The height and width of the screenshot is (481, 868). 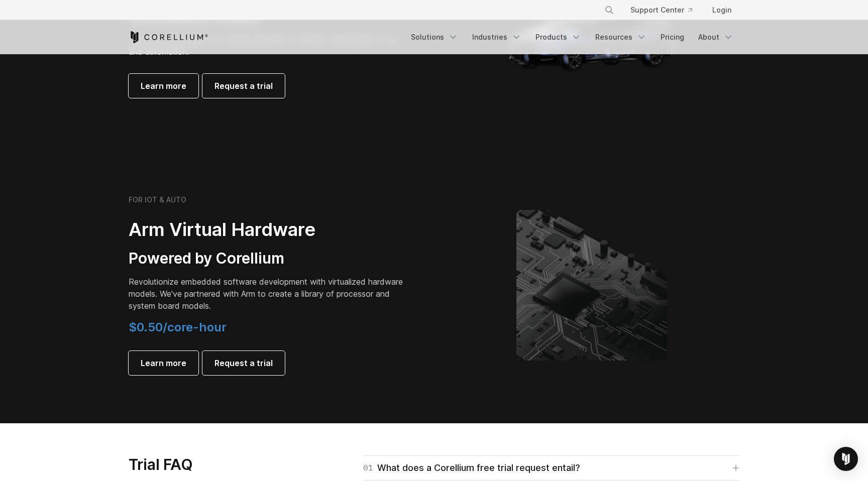 What do you see at coordinates (550, 468) in the screenshot?
I see `a: 01What does a Corellium free trial request entail?` at bounding box center [550, 468].